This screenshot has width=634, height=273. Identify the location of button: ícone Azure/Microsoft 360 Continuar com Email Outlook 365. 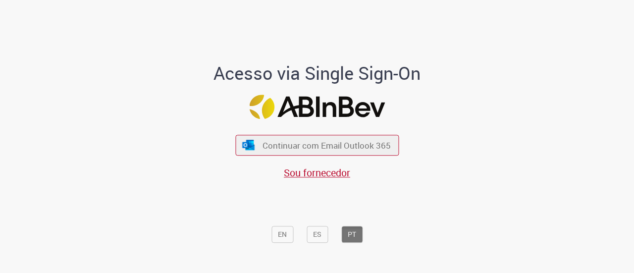
(317, 145).